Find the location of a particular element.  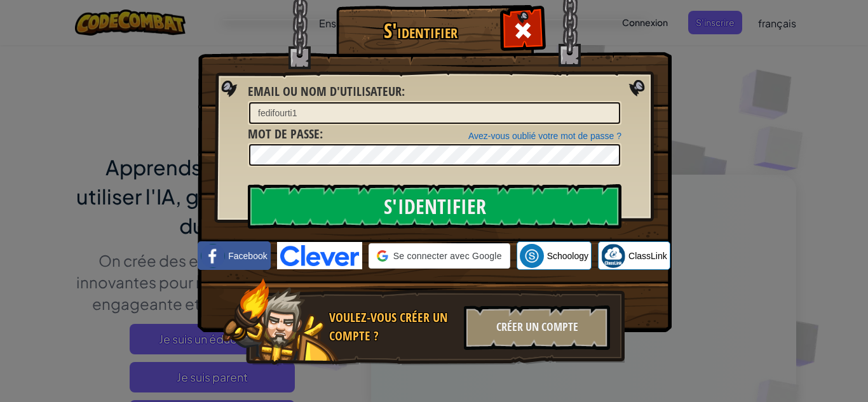

div: Créer un compte is located at coordinates (537, 328).